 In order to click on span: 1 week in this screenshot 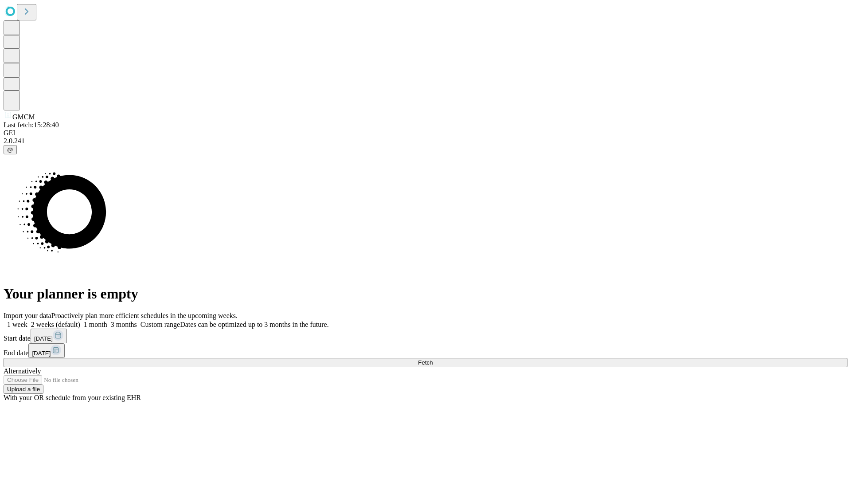, I will do `click(17, 324)`.